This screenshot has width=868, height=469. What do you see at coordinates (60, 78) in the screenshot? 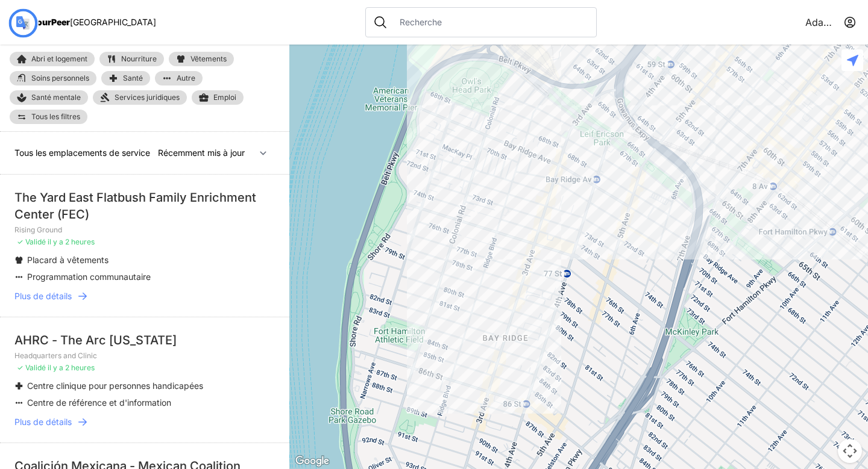
I see `font: Soins personnels` at bounding box center [60, 78].